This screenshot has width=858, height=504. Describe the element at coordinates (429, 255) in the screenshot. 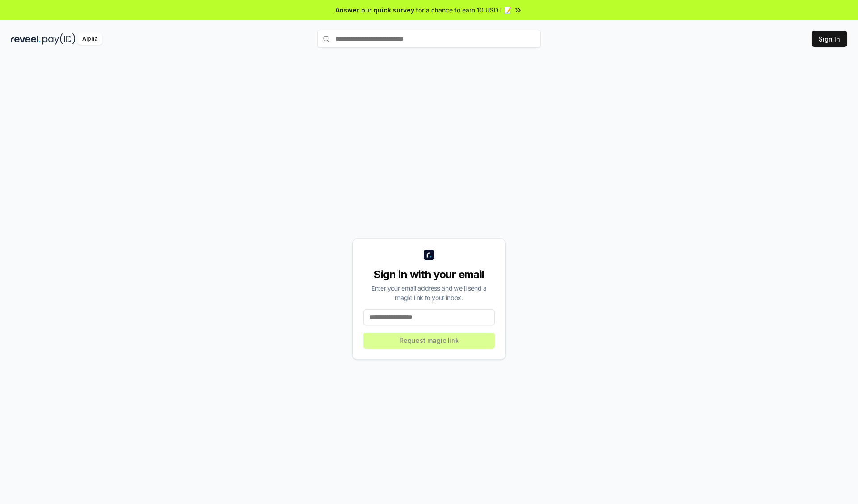

I see `img: logo_small` at that location.